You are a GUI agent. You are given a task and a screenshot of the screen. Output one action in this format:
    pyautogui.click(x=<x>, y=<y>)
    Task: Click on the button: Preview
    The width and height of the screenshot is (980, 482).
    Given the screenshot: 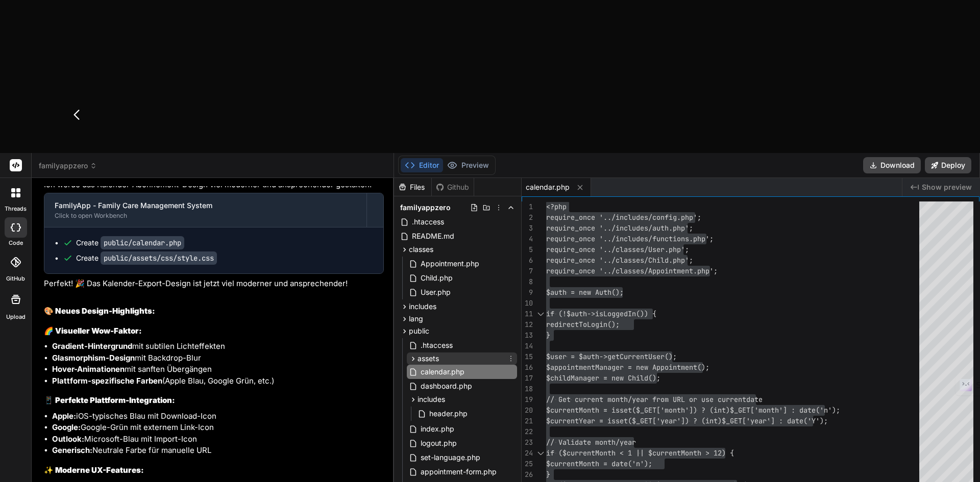 What is the action you would take?
    pyautogui.click(x=468, y=165)
    